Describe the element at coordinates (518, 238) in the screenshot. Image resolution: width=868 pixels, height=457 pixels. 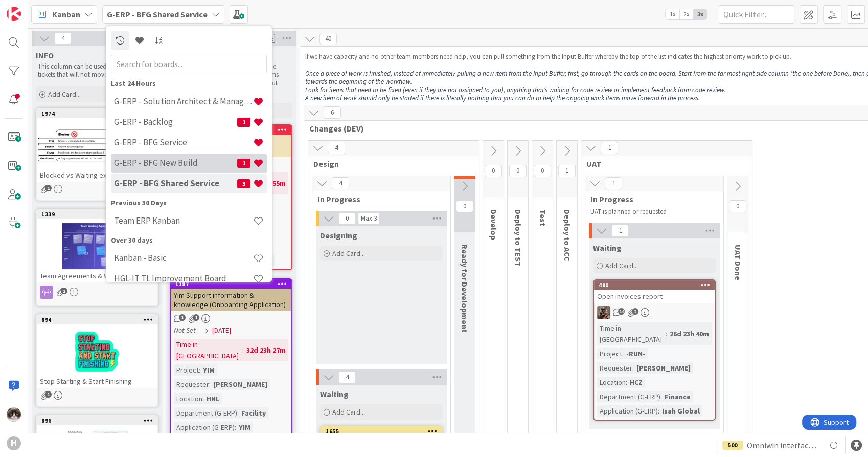
I see `span: Deploy to TEST` at that location.